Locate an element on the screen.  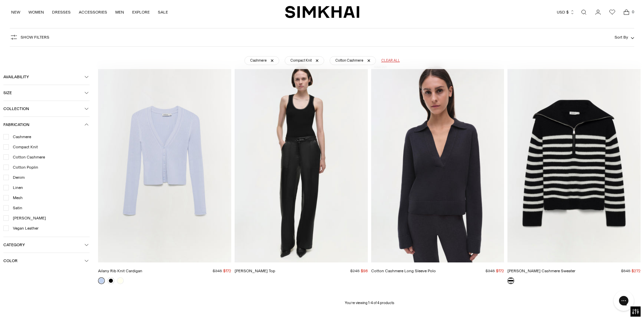
img: Cotton Cashmere Long Sleeve Polo is located at coordinates (438, 162).